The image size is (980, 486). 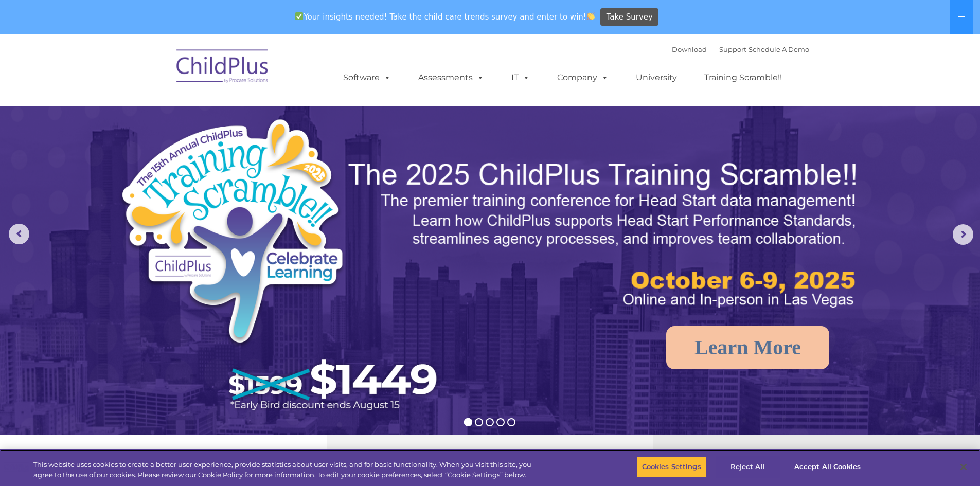 I want to click on a: University, so click(x=656, y=78).